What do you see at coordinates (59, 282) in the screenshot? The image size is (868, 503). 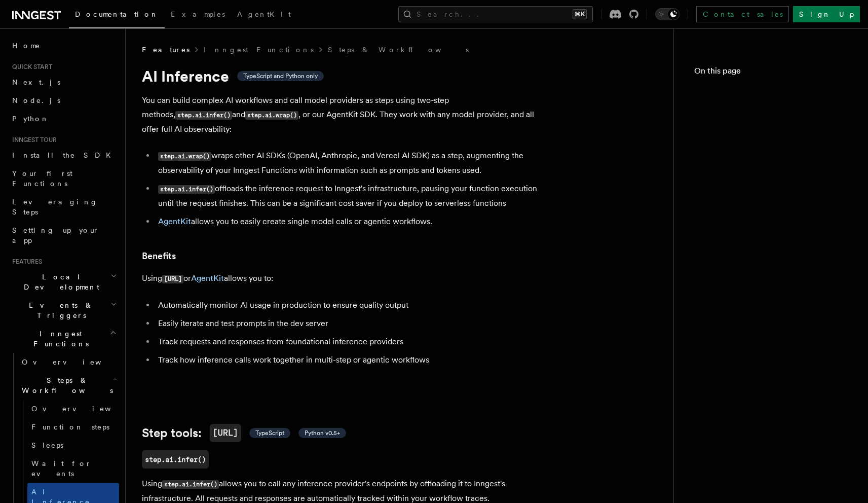 I see `span: Local Development` at bounding box center [59, 282].